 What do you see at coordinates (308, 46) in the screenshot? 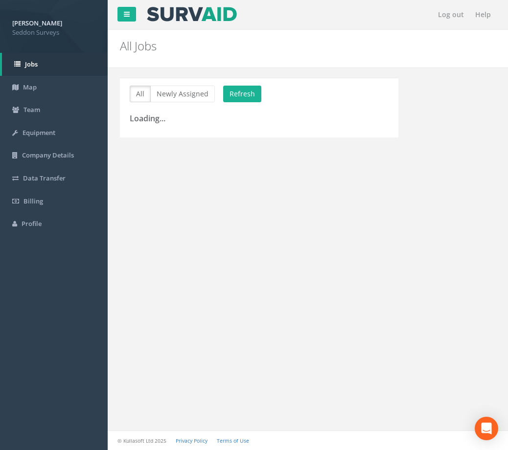
I see `h2: All Jobs` at bounding box center [308, 46].